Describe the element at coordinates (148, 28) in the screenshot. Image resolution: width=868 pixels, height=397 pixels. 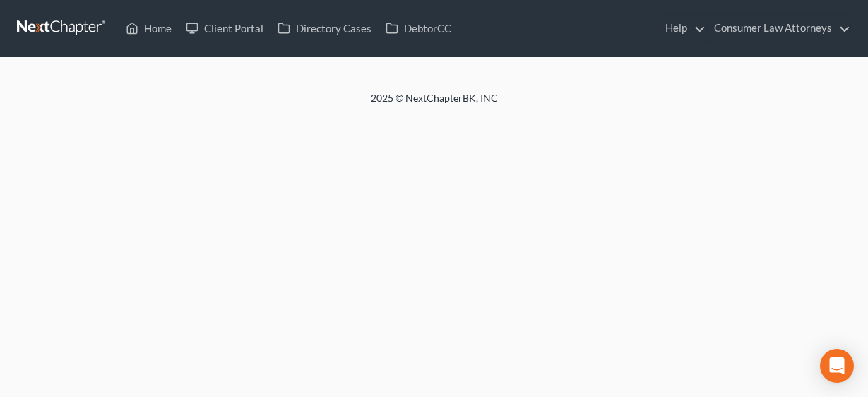
I see `a: Home` at that location.